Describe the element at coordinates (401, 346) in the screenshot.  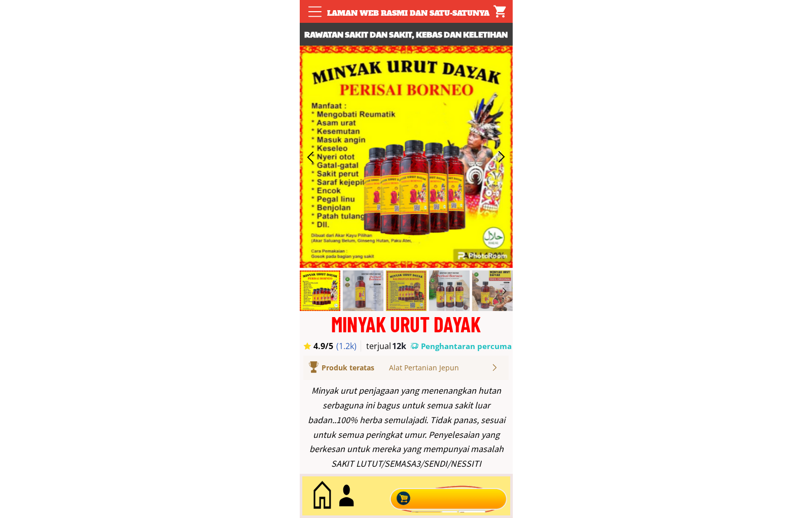
I see `h3: 12k` at that location.